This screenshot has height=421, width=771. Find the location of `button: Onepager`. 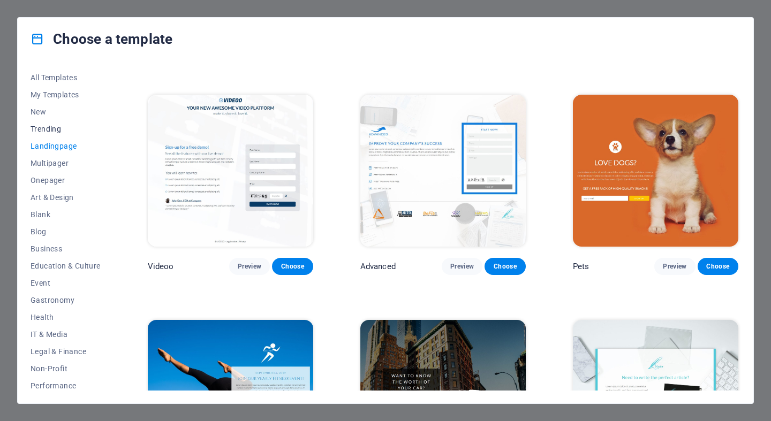

button: Onepager is located at coordinates (65, 180).